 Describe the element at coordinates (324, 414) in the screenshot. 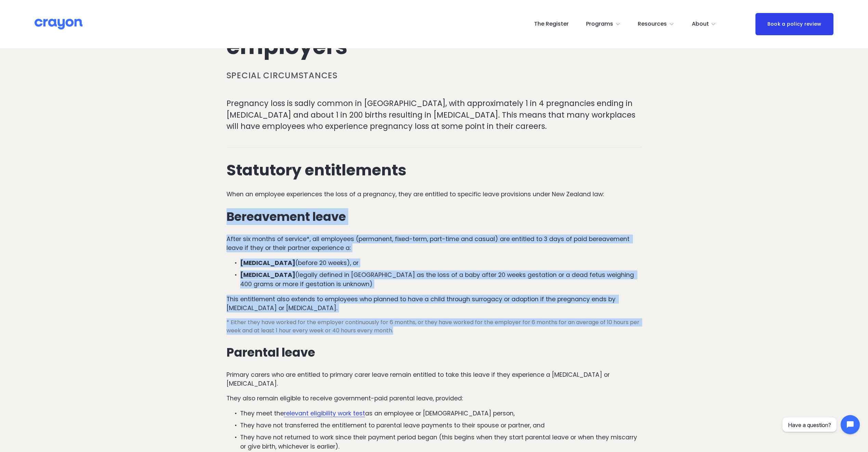

I see `a: relevant eligibility work test` at that location.